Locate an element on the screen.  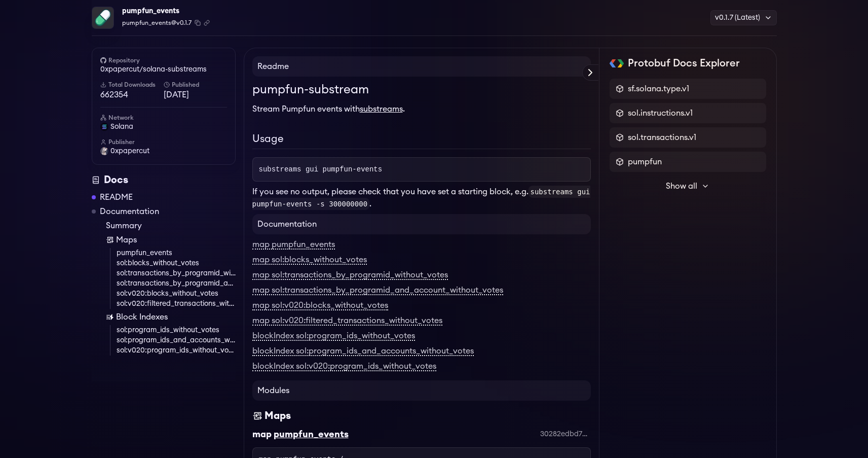
img: Map icon is located at coordinates (110, 240).